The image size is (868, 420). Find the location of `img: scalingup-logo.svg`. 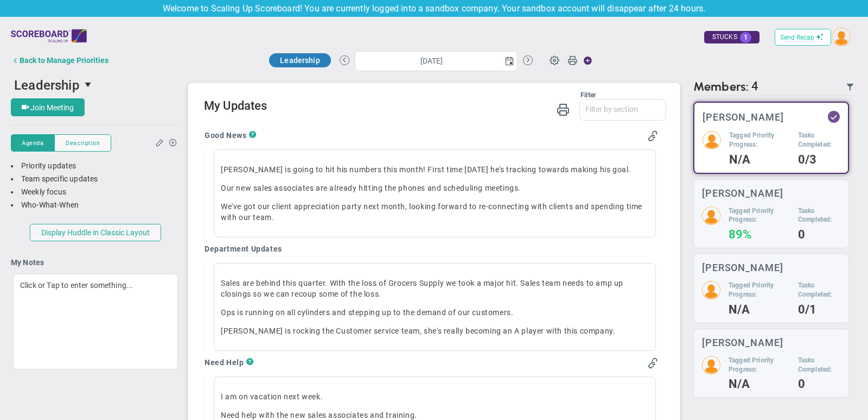

img: scalingup-logo.svg is located at coordinates (49, 36).